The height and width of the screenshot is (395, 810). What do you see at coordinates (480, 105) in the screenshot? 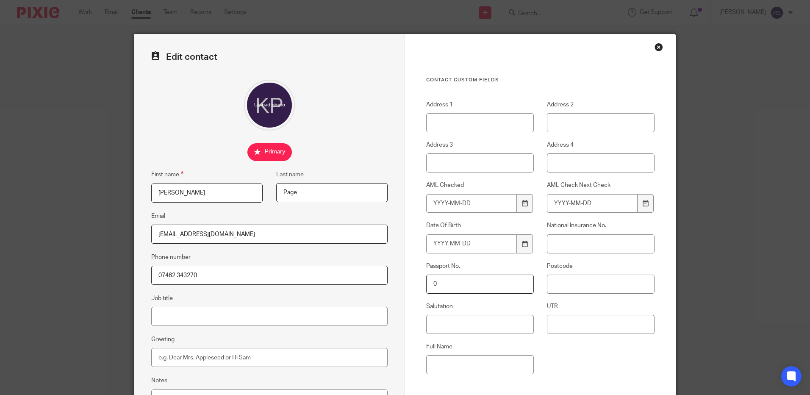
I see `label: Address 1` at bounding box center [480, 105].